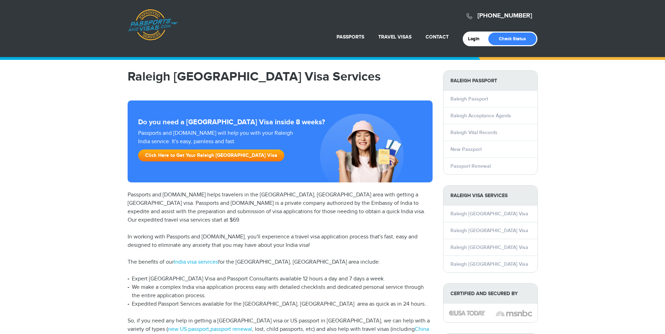 This screenshot has height=334, width=665. What do you see at coordinates (350, 37) in the screenshot?
I see `a: Passports` at bounding box center [350, 37].